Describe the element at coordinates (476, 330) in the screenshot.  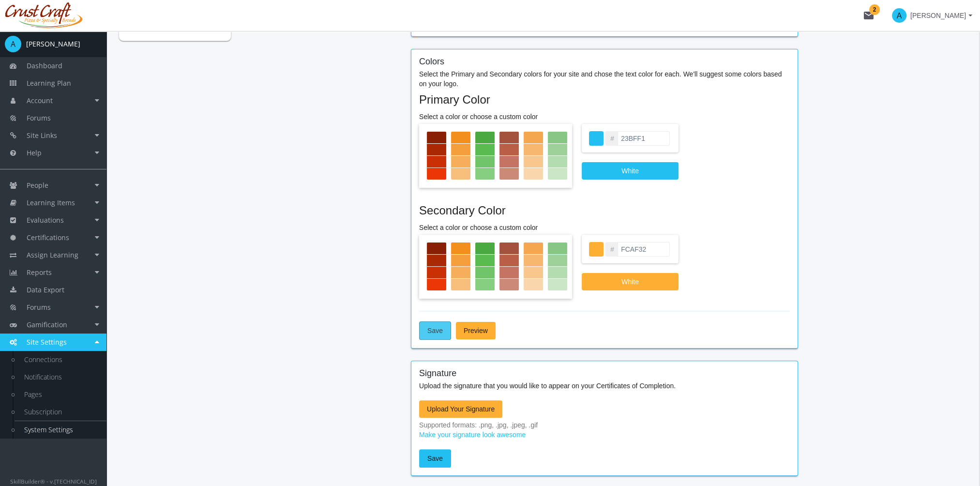
I see `button: Preview` at that location.